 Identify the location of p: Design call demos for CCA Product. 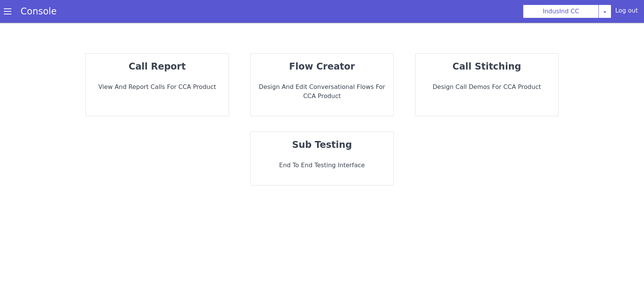
(487, 87).